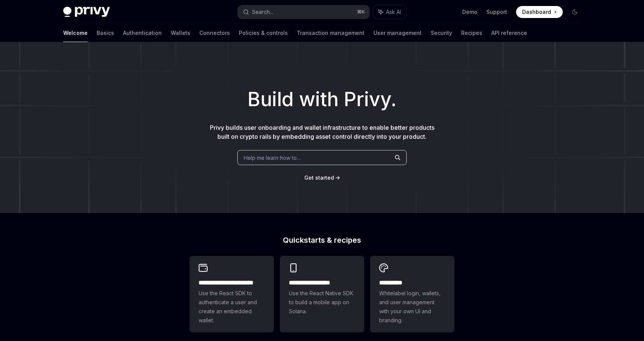 This screenshot has width=644, height=341. What do you see at coordinates (469, 12) in the screenshot?
I see `a: Demo` at bounding box center [469, 12].